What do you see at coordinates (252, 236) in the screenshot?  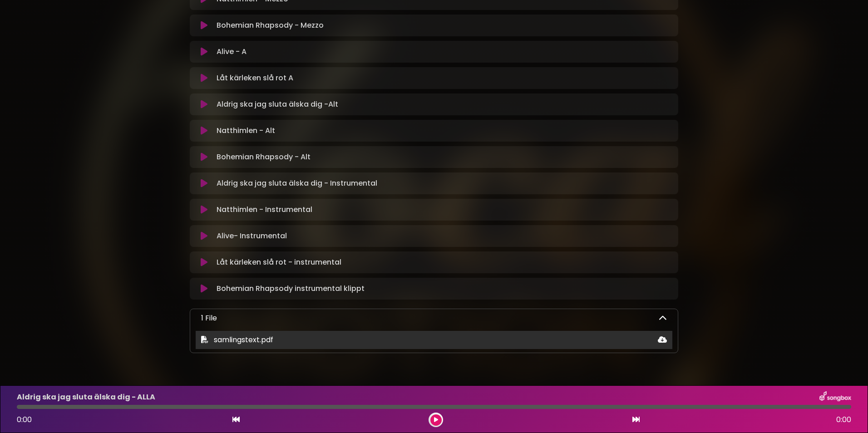 I see `p: Alive- Instrumental` at bounding box center [252, 236].